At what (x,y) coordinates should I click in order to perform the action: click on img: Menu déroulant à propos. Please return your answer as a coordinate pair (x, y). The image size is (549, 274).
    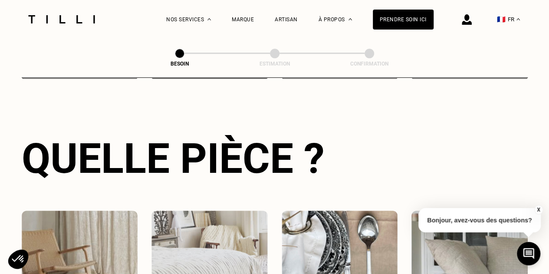
    Looking at the image, I should click on (350, 19).